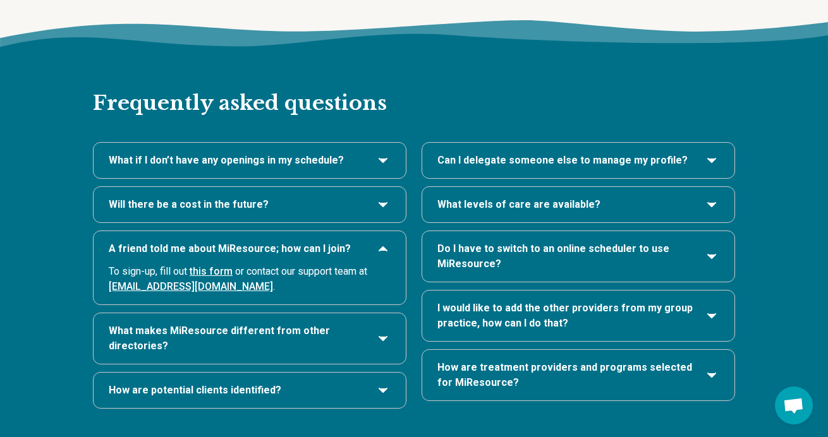  What do you see at coordinates (250, 390) in the screenshot?
I see `button: How are potential clients identified?` at bounding box center [250, 390].